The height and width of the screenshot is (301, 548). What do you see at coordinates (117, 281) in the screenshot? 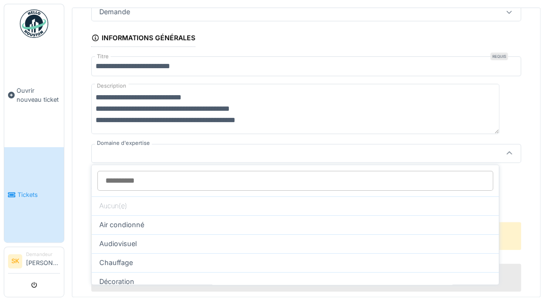
I see `span: Décoration` at bounding box center [117, 281].